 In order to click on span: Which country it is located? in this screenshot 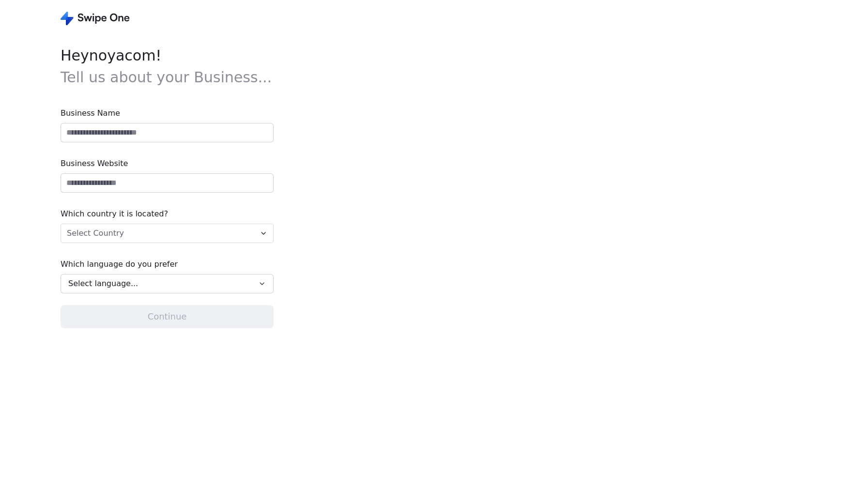, I will do `click(167, 214)`.